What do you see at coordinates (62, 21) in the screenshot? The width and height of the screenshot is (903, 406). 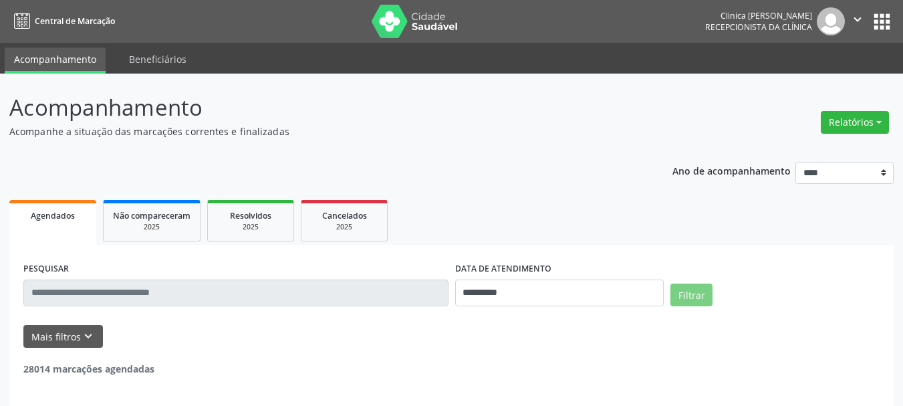 I see `a: Central de Marcação` at bounding box center [62, 21].